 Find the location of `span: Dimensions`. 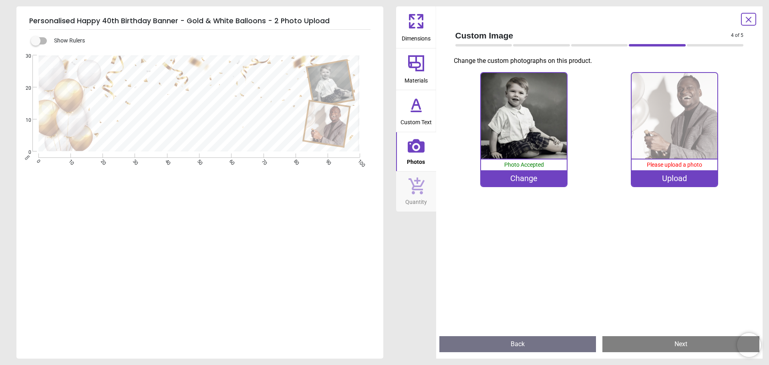

span: Dimensions is located at coordinates (416, 37).